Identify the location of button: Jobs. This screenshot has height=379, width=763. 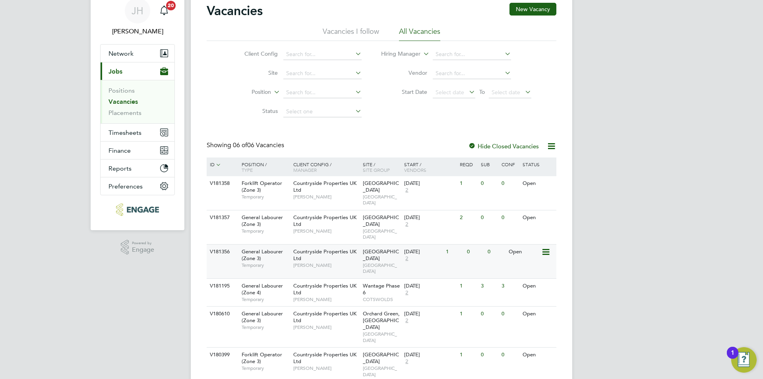
(138, 71).